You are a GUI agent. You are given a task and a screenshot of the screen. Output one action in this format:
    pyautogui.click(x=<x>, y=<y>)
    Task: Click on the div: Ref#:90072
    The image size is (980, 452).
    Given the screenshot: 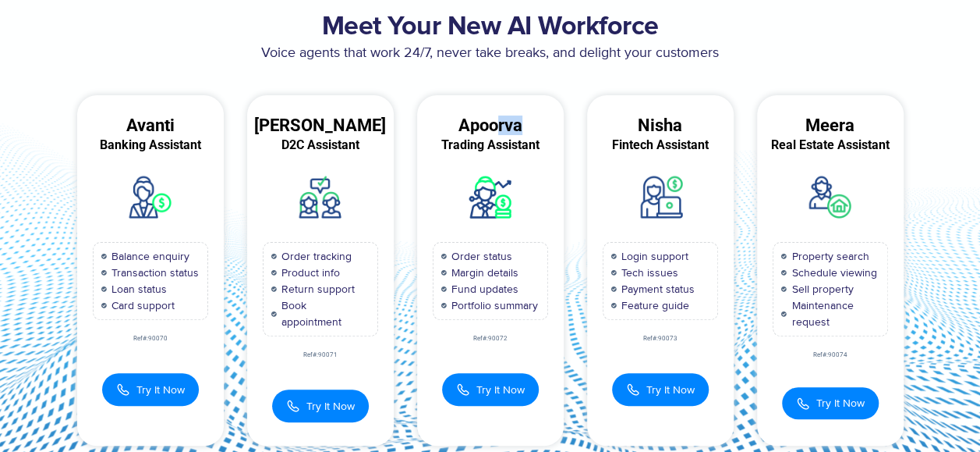 What is the action you would take?
    pyautogui.click(x=491, y=339)
    